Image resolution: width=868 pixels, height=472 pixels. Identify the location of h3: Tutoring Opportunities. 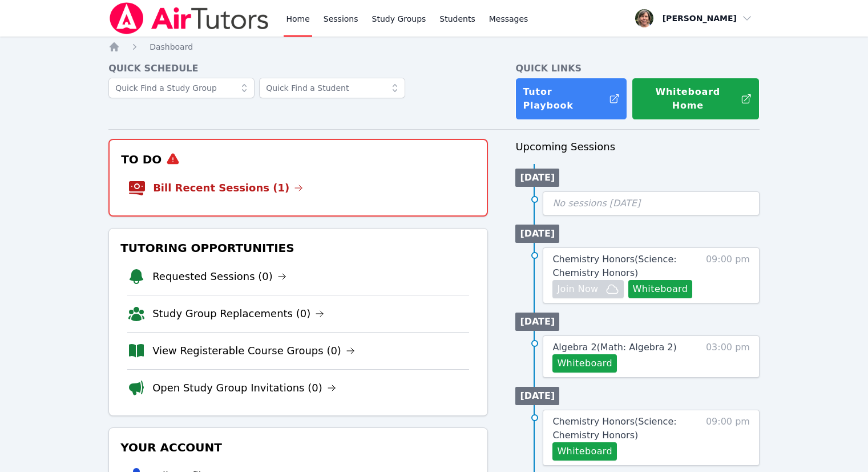
(297, 248).